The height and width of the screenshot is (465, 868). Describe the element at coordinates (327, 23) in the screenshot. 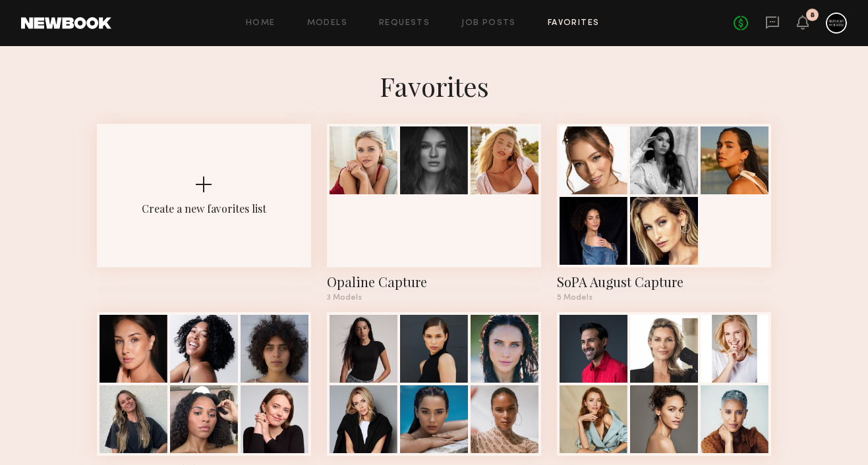

I see `a: Models` at that location.